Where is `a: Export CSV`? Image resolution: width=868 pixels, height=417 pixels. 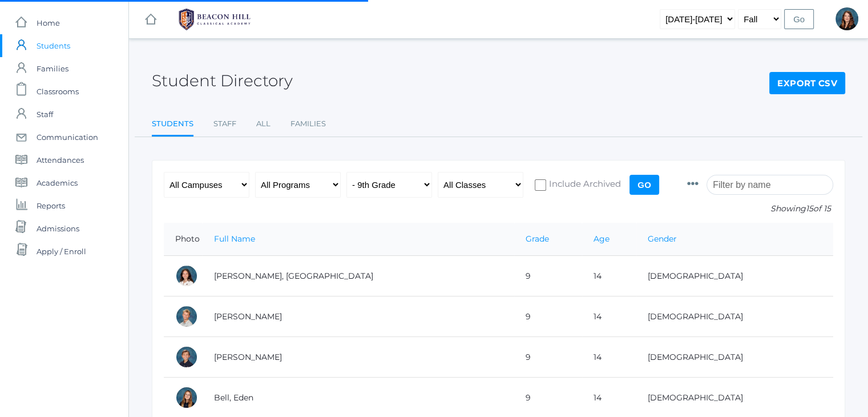
a: Export CSV is located at coordinates (807, 83).